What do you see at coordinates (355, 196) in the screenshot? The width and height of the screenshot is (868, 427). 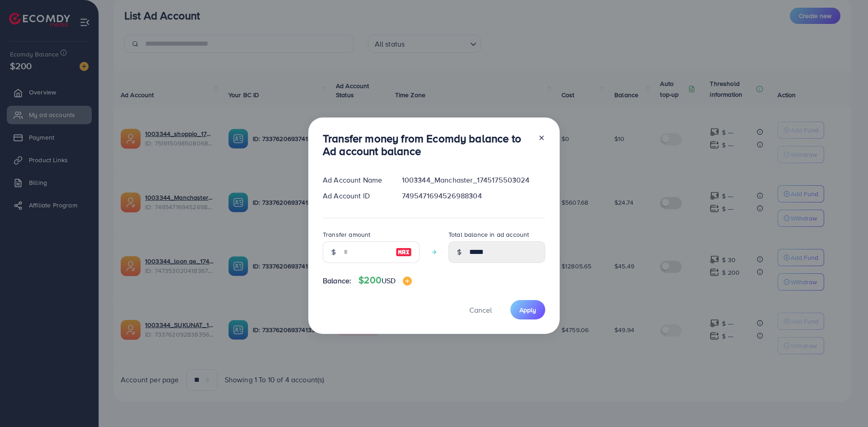 I see `div: Ad Account ID` at bounding box center [355, 196].